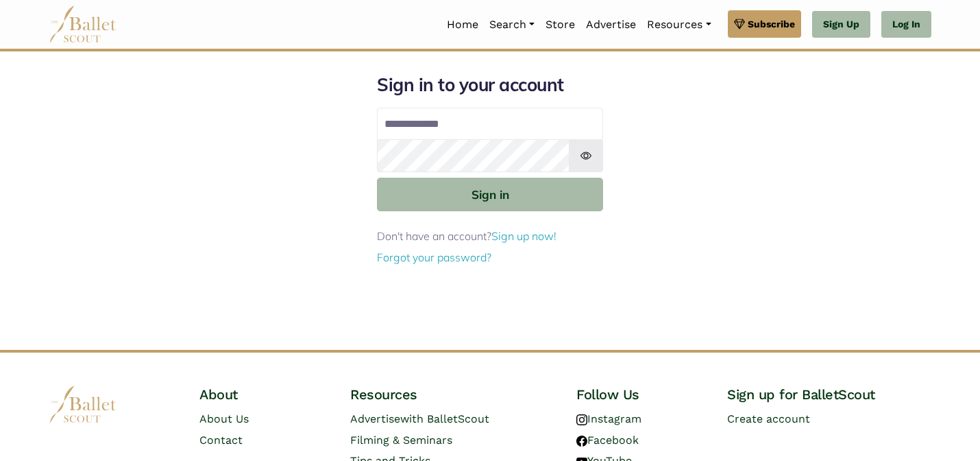  I want to click on a: Store, so click(560, 25).